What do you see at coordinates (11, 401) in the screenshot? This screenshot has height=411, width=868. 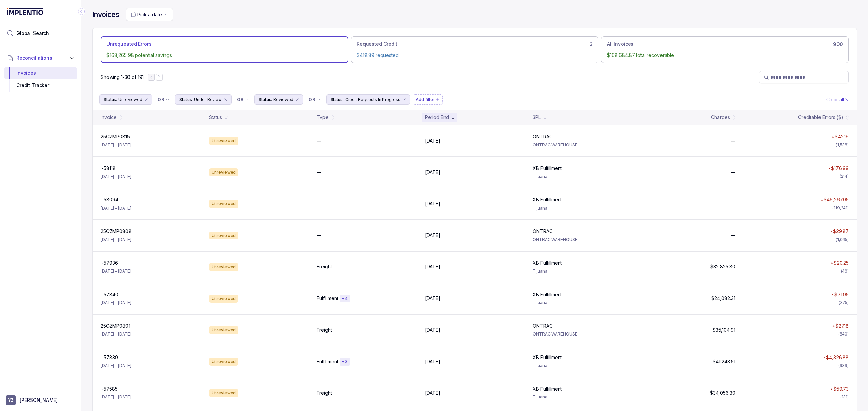 I see `span: User initials` at bounding box center [11, 401].